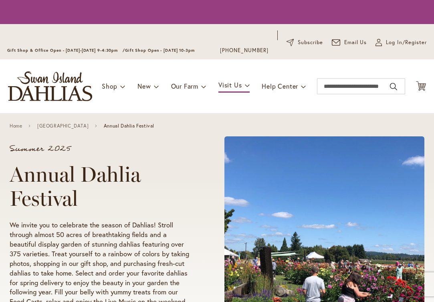 This screenshot has width=434, height=302. What do you see at coordinates (129, 126) in the screenshot?
I see `span: Annual Dahlia Festival` at bounding box center [129, 126].